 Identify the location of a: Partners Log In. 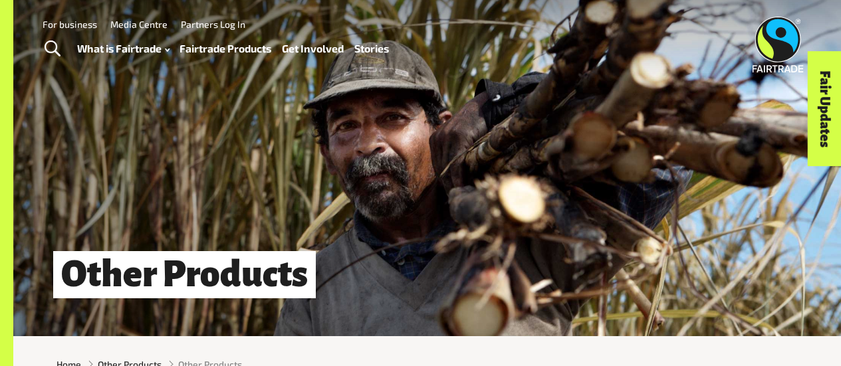
(213, 24).